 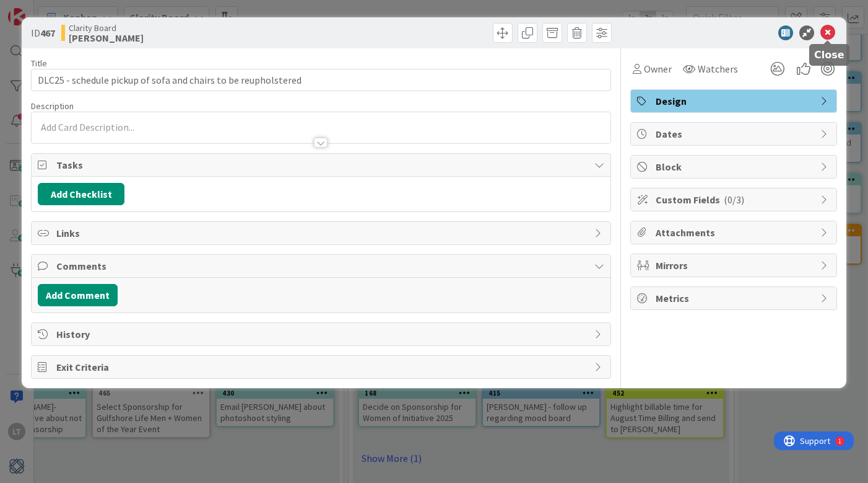 What do you see at coordinates (81, 194) in the screenshot?
I see `button: Add Checklist` at bounding box center [81, 194].